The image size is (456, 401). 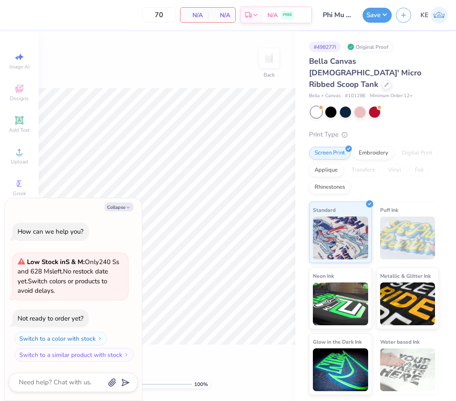 I want to click on div: # 498277I, so click(x=325, y=47).